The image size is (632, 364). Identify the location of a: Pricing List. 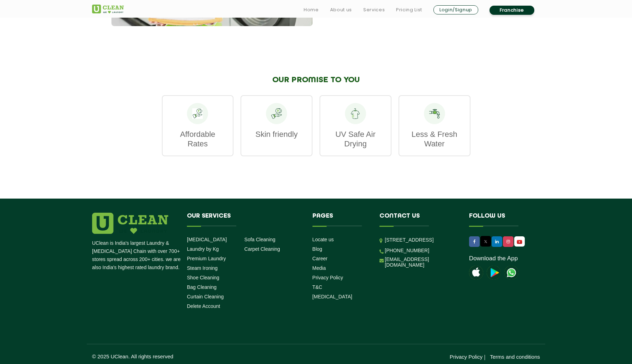
(409, 10).